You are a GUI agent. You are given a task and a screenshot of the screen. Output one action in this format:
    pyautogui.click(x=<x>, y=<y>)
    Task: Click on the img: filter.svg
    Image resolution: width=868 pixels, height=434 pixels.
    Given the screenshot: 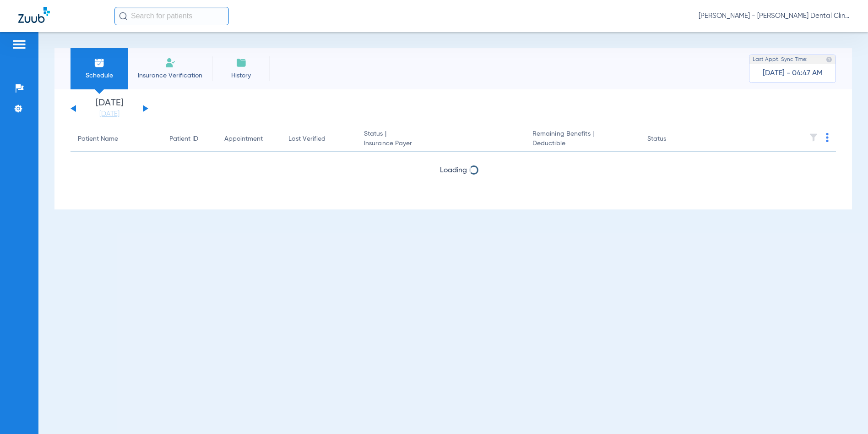 What is the action you would take?
    pyautogui.click(x=813, y=137)
    